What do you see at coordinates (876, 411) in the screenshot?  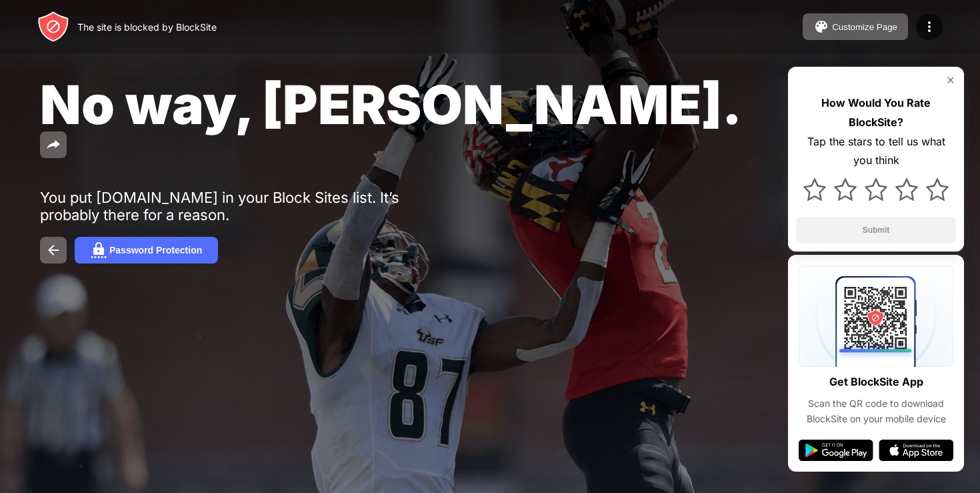 I see `div: Scan the QR code to download BlockSite on your mobile device` at bounding box center [876, 411].